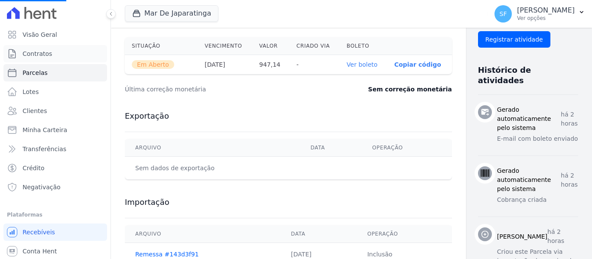  I want to click on span: SF, so click(503, 14).